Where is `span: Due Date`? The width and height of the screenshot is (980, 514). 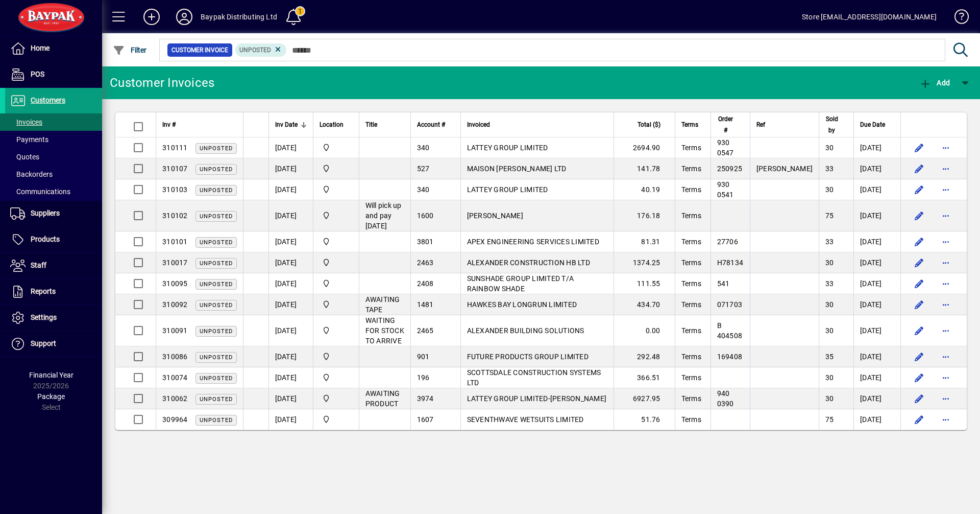 span: Due Date is located at coordinates (872, 125).